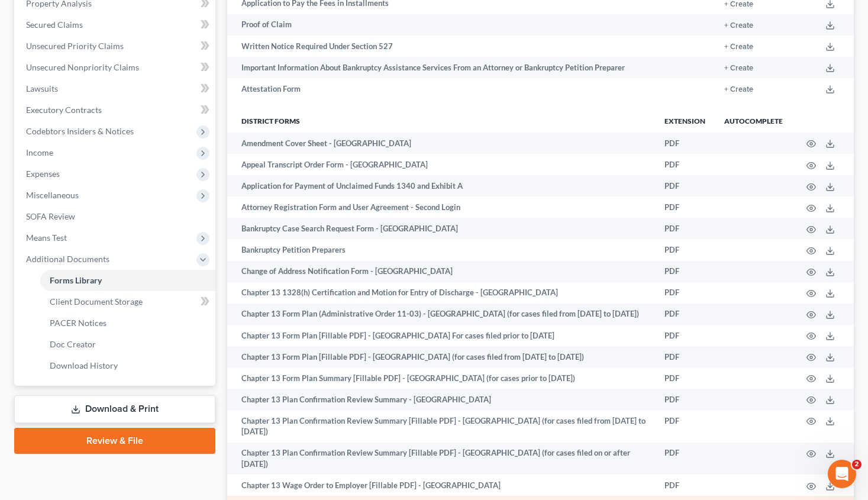  I want to click on span: Additional Documents, so click(67, 259).